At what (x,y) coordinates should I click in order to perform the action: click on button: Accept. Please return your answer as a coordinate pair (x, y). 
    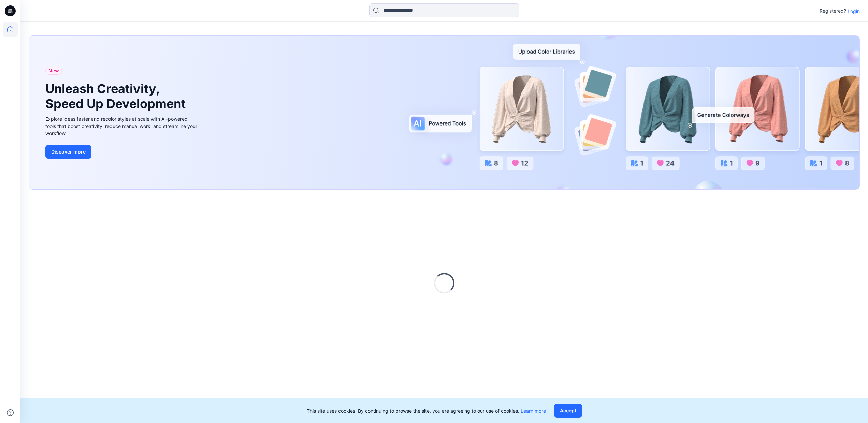
    Looking at the image, I should click on (568, 410).